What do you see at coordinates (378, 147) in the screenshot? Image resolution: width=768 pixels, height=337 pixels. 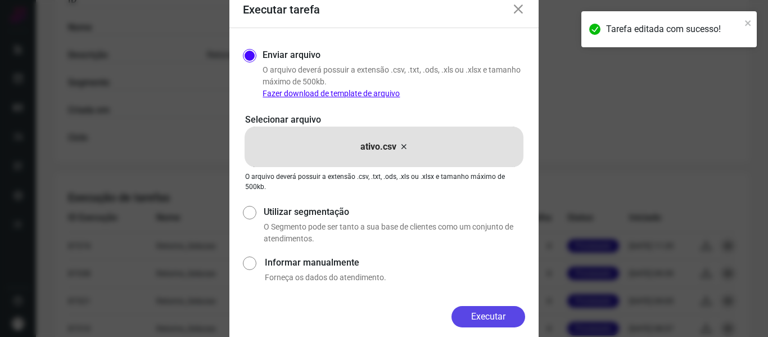 I see `p: ativo.csv` at bounding box center [378, 147].